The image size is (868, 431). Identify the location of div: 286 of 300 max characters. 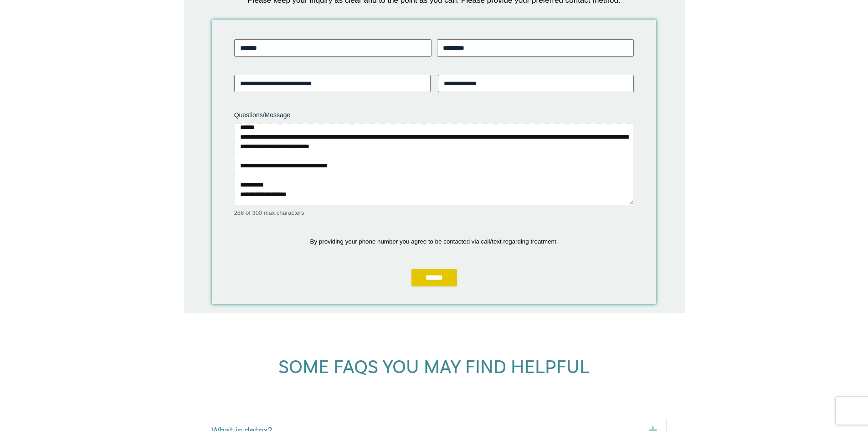
(434, 213).